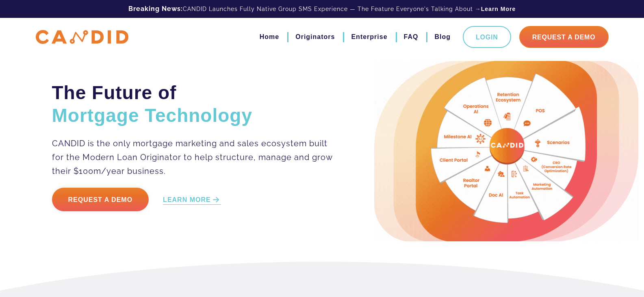  I want to click on a: FAQ, so click(412, 37).